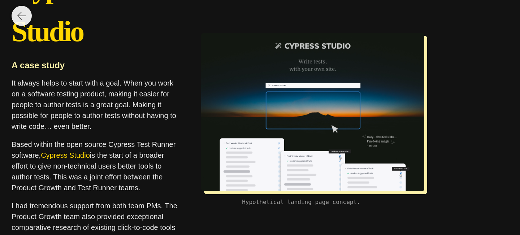  Describe the element at coordinates (95, 166) in the screenshot. I see `p: Based within the open source Cypress Test Runner software, is the start of a broader effort to gi...` at that location.